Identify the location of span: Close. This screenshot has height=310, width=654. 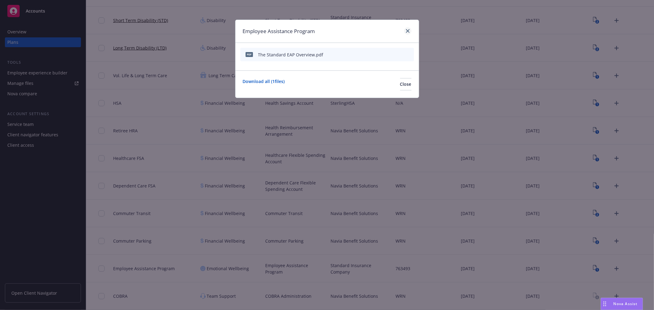
(405, 84).